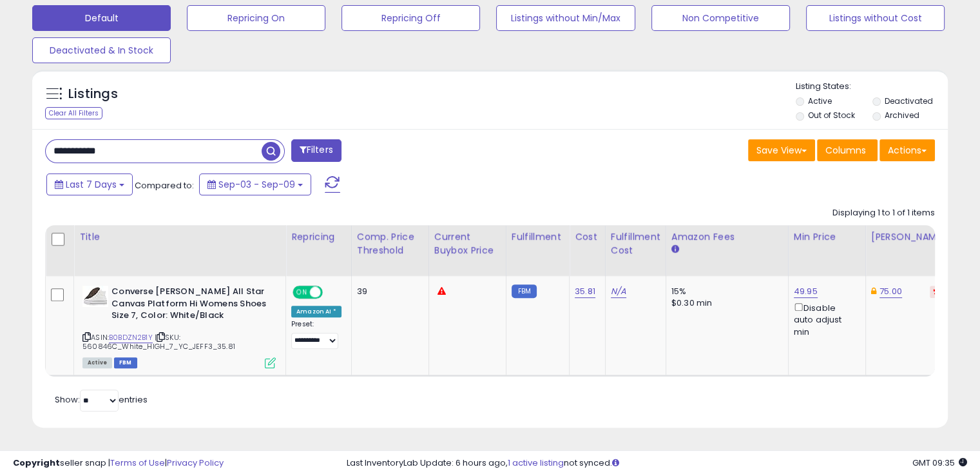 Image resolution: width=980 pixels, height=476 pixels. Describe the element at coordinates (805, 291) in the screenshot. I see `a: 49.95` at that location.